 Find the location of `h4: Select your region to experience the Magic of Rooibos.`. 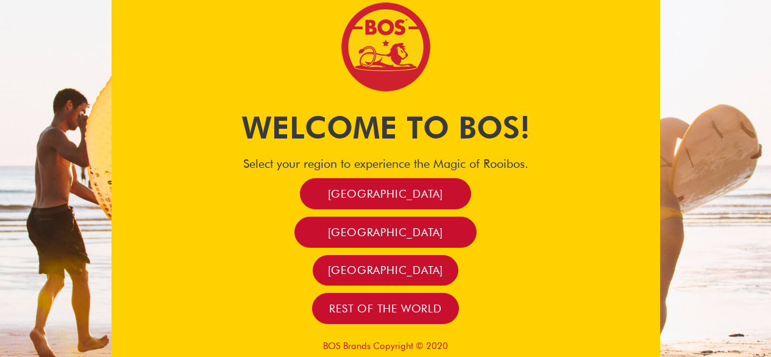

h4: Select your region to experience the Magic of Rooibos. is located at coordinates (386, 163).